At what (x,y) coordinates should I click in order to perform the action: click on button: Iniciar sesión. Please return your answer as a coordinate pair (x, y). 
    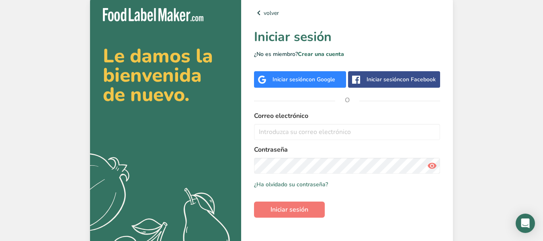
    Looking at the image, I should click on (289, 209).